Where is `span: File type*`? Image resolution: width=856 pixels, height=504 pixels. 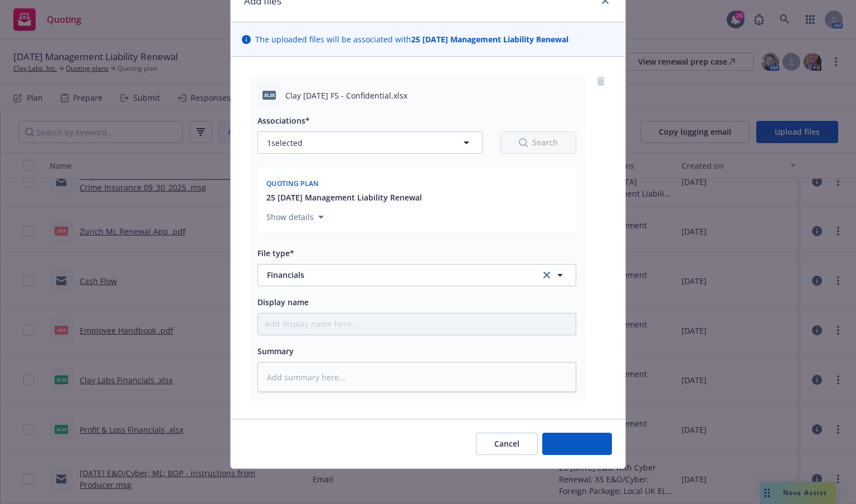 span: File type* is located at coordinates (276, 253).